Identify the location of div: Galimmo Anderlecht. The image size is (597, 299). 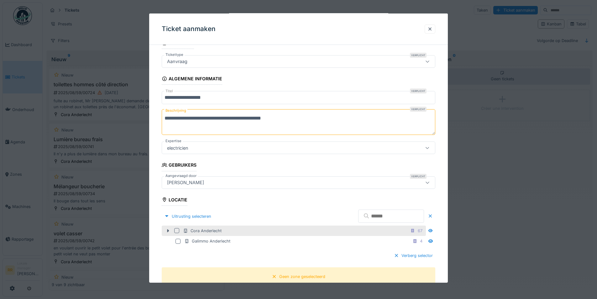
(207, 241).